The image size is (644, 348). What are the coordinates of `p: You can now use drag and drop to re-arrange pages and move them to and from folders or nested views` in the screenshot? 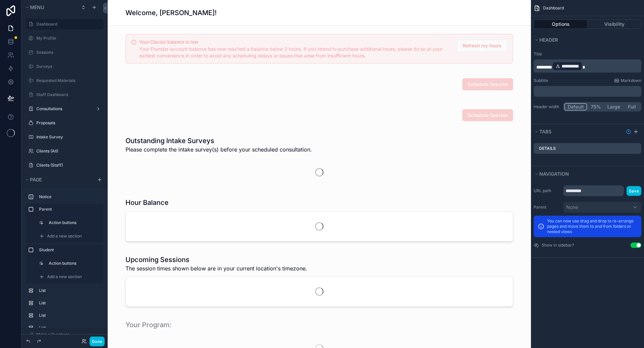 It's located at (592, 227).